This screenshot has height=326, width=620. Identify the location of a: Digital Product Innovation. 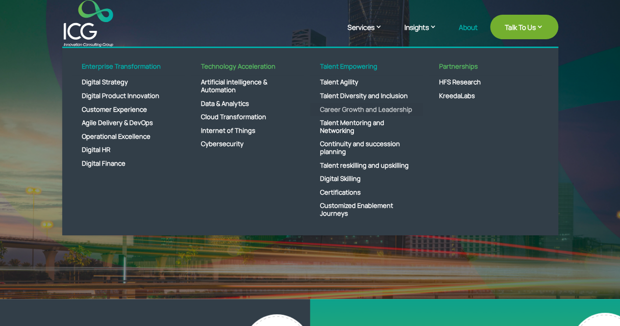
(128, 96).